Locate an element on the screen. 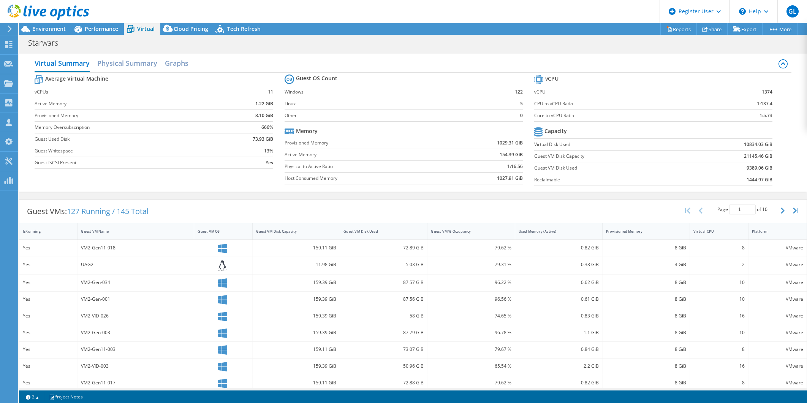 This screenshot has width=807, height=403. a: More is located at coordinates (779, 29).